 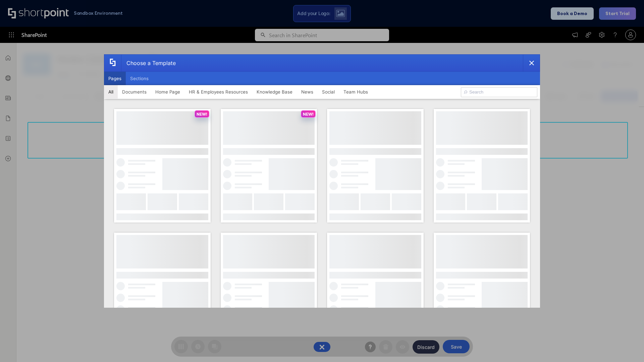 I want to click on button: Sections, so click(x=139, y=78).